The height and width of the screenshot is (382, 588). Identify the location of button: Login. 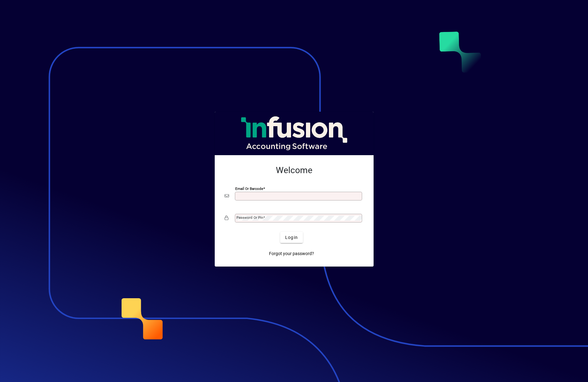
(291, 237).